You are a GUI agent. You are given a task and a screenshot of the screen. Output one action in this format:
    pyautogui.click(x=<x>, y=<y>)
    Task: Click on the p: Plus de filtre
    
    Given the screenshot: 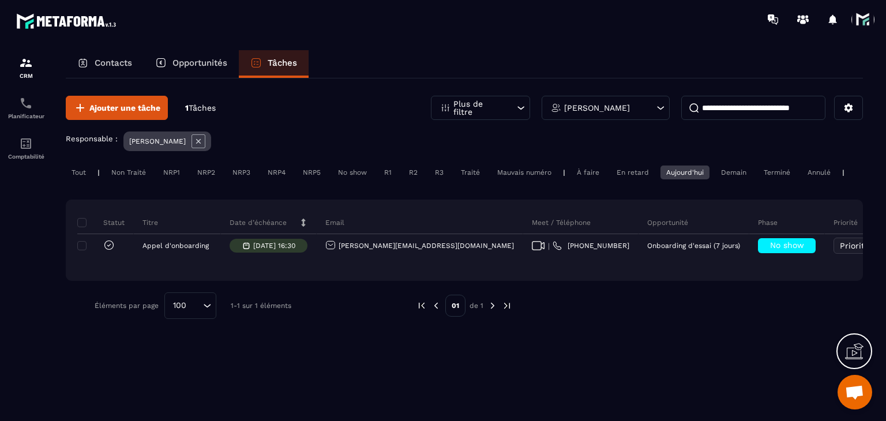 What is the action you would take?
    pyautogui.click(x=478, y=108)
    